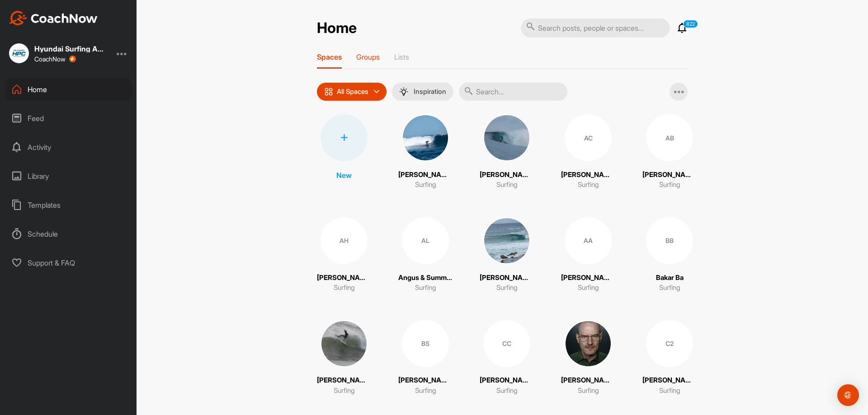  I want to click on div: AL, so click(425, 240).